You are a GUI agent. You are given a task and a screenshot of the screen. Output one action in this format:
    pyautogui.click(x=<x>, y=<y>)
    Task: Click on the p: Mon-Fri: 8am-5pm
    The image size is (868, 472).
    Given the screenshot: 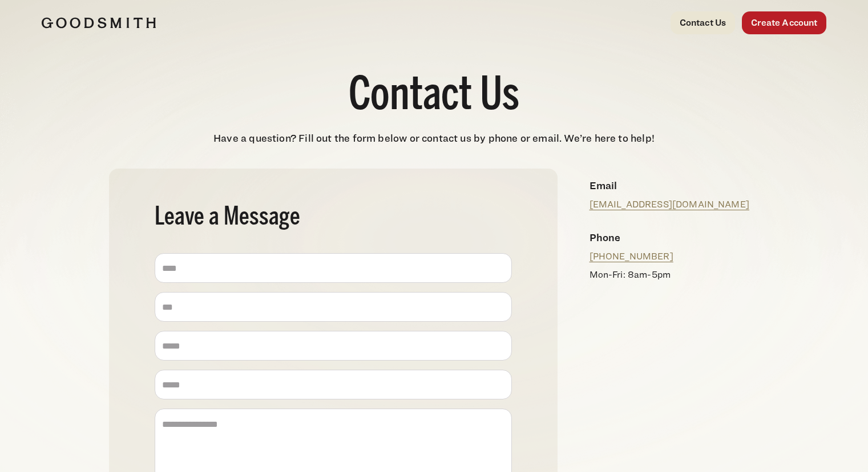 What is the action you would take?
    pyautogui.click(x=670, y=274)
    